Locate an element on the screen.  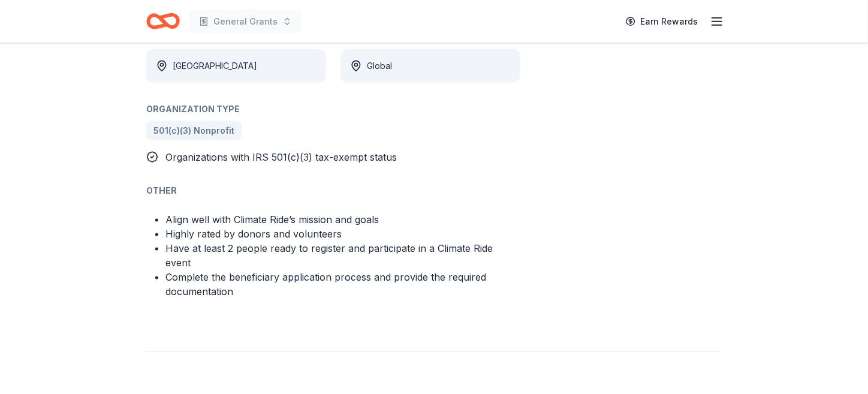
a: Home is located at coordinates (163, 21).